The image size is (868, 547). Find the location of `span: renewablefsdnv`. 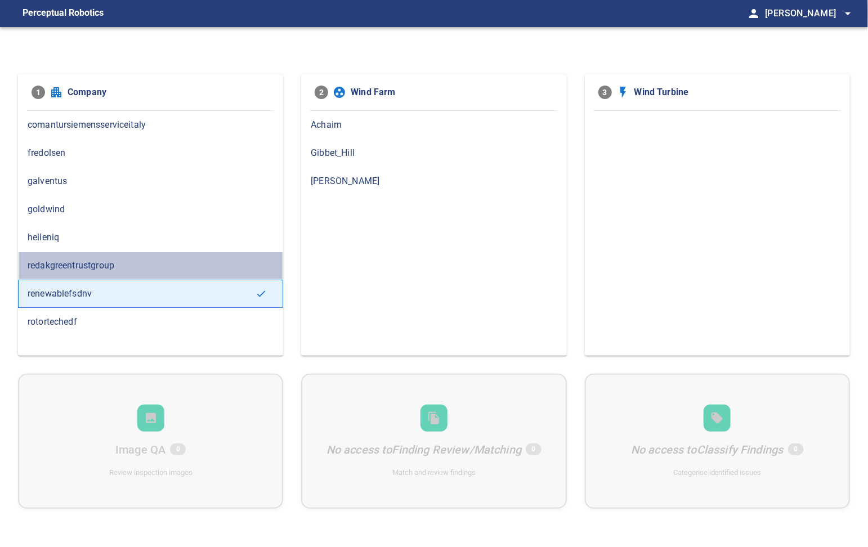

span: renewablefsdnv is located at coordinates (141, 294).